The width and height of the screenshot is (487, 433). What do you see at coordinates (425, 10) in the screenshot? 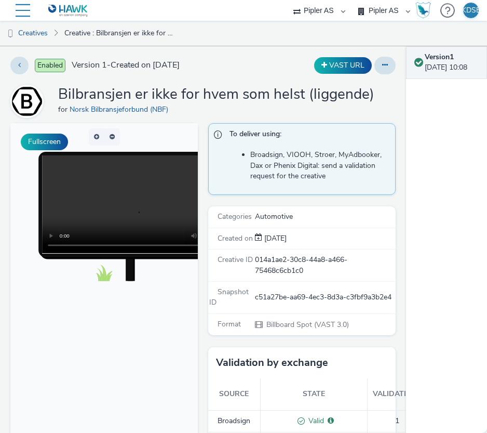
I see `a: Hawk Academy` at bounding box center [425, 10].